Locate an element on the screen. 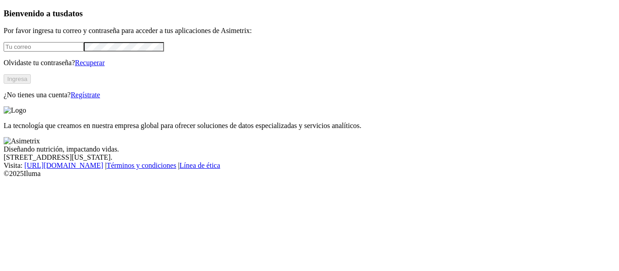 This screenshot has width=619, height=271. h3: Bienvenido a tus is located at coordinates (309, 14).